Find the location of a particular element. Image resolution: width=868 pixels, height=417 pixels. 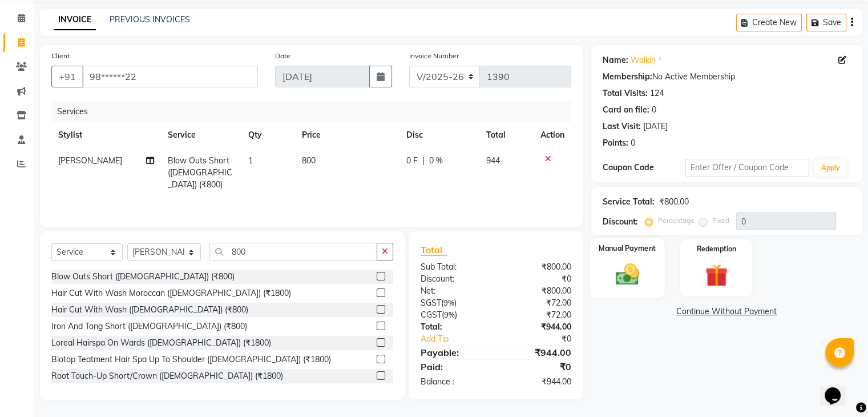

label: Date is located at coordinates (283, 56).